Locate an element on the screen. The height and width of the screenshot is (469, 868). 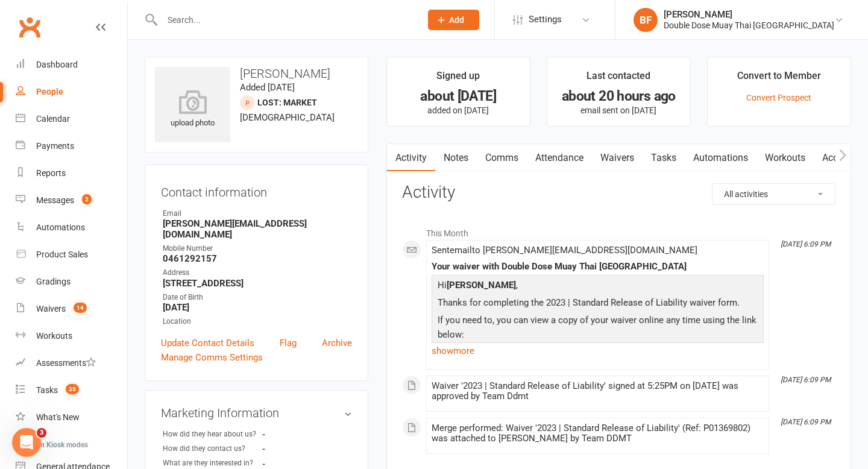
div: Location is located at coordinates (258, 321).